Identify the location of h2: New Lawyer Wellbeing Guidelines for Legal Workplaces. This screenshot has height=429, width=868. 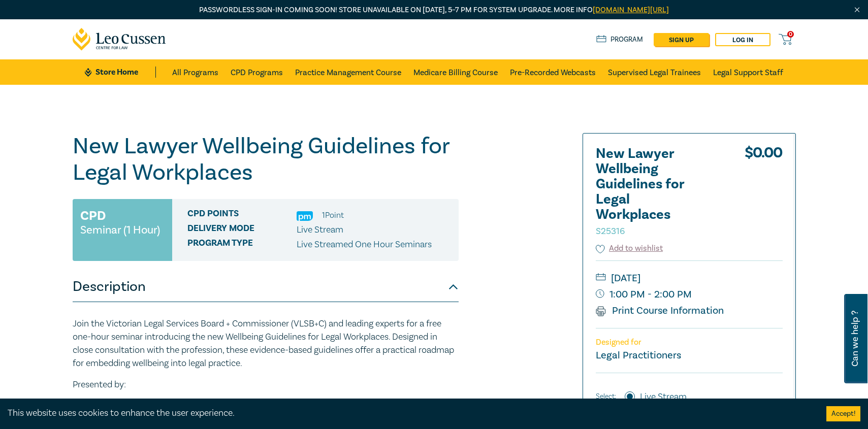
(652, 192).